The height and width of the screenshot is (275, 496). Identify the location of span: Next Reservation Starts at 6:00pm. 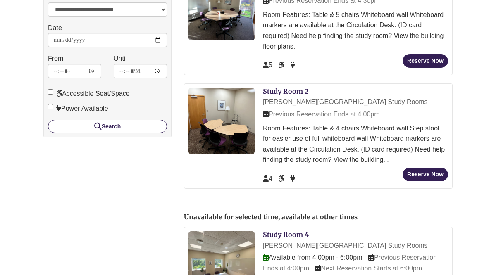
(369, 268).